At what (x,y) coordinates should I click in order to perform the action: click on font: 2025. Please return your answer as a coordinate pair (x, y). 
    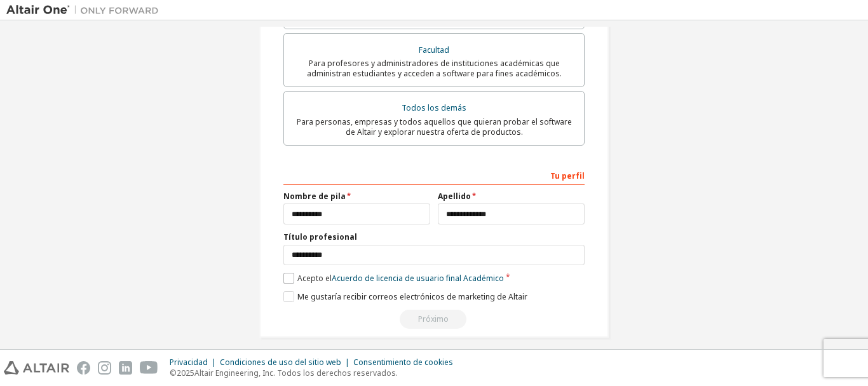
    Looking at the image, I should click on (185, 372).